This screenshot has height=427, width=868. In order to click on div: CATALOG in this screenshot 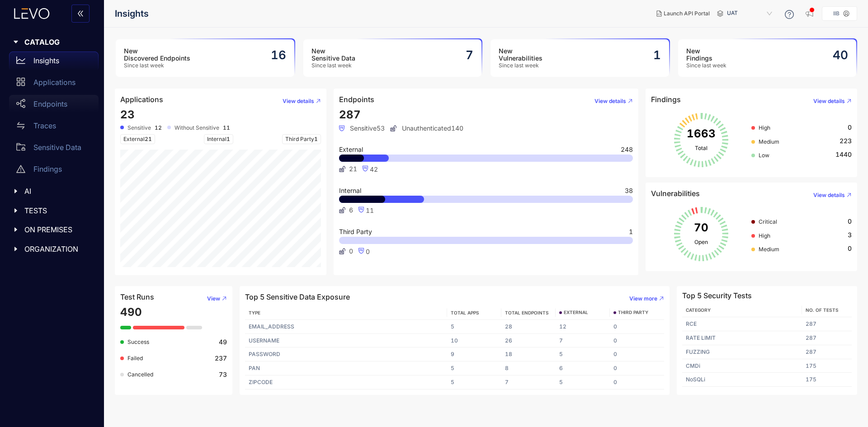, I will do `click(52, 42)`.